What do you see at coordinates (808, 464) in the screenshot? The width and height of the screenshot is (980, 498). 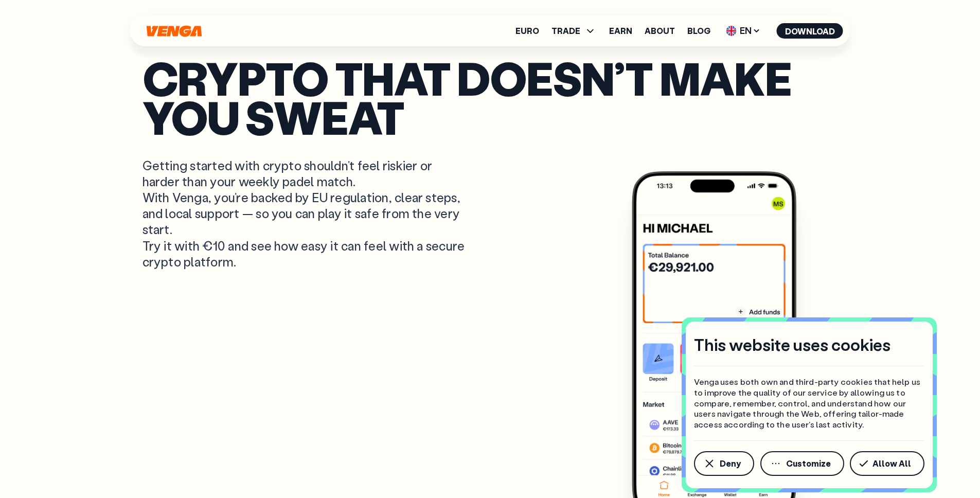 I see `span: Customize` at bounding box center [808, 464].